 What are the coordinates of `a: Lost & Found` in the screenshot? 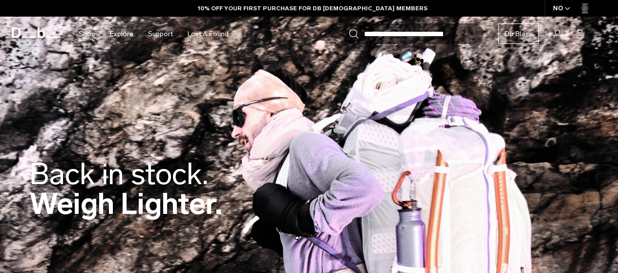 It's located at (208, 34).